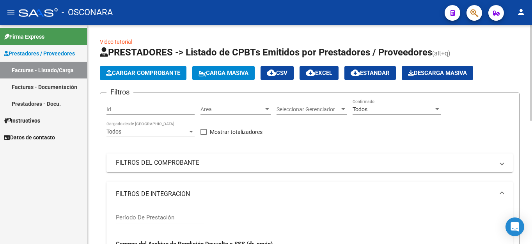 The width and height of the screenshot is (532, 244). Describe the element at coordinates (438, 73) in the screenshot. I see `span: Descarga Masiva` at that location.